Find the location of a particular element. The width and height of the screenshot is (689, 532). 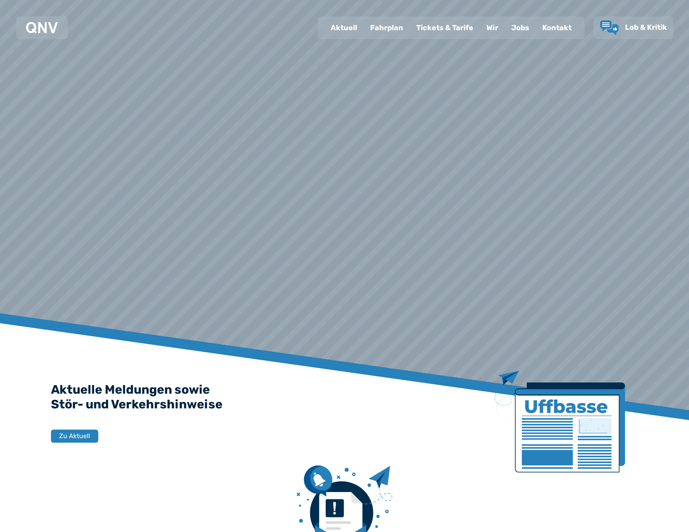

a: Tickets & Tarife is located at coordinates (445, 28).